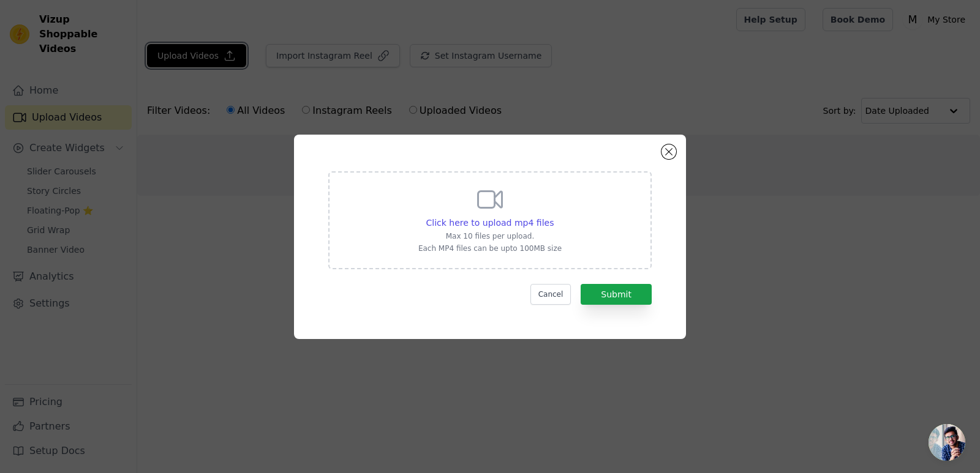 Image resolution: width=980 pixels, height=473 pixels. What do you see at coordinates (947, 443) in the screenshot?
I see `a: Відкритий чат` at bounding box center [947, 443].